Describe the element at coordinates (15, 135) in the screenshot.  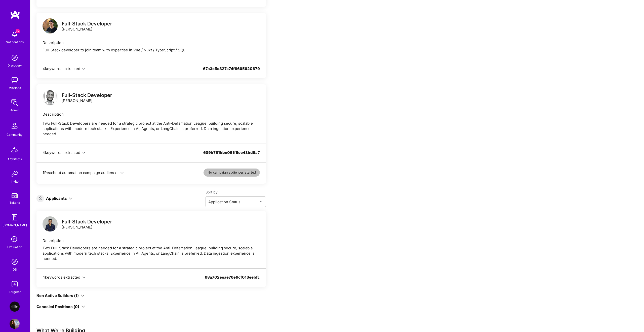
I see `div: Community` at that location.